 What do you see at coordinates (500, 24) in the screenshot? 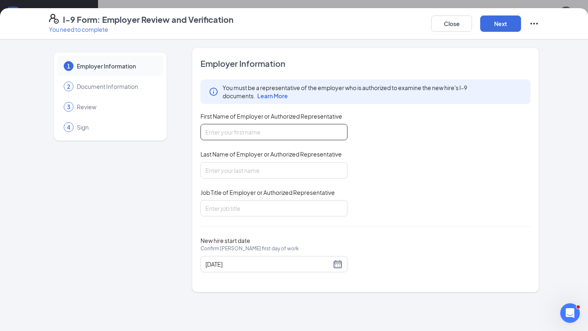
I see `button: Next` at bounding box center [500, 24].